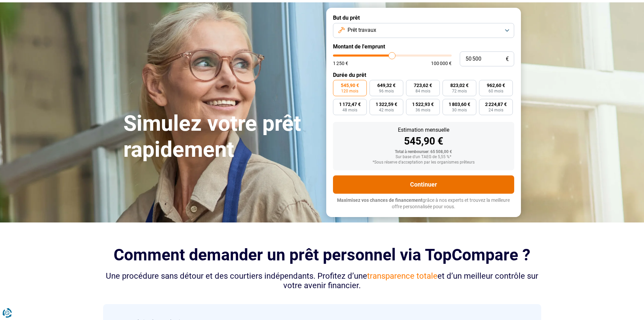 The height and width of the screenshot is (320, 644). I want to click on div: 545,90 €, so click(423, 141).